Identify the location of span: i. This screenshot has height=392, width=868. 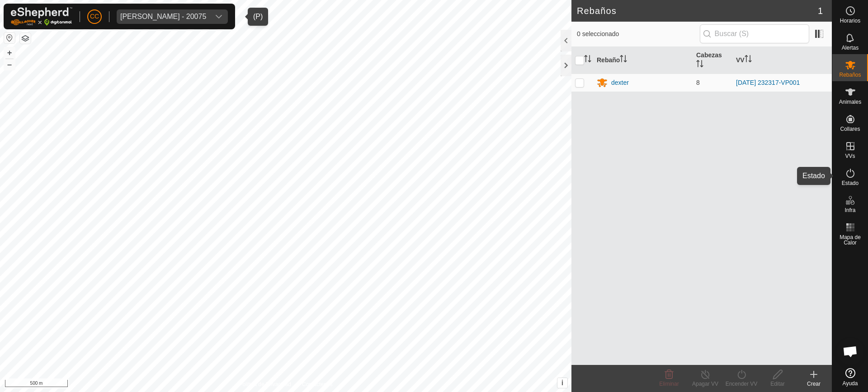
(562, 383).